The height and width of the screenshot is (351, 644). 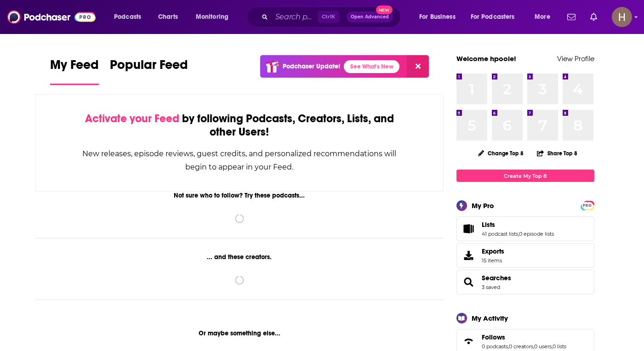 I want to click on button: Share Top 8, so click(x=557, y=153).